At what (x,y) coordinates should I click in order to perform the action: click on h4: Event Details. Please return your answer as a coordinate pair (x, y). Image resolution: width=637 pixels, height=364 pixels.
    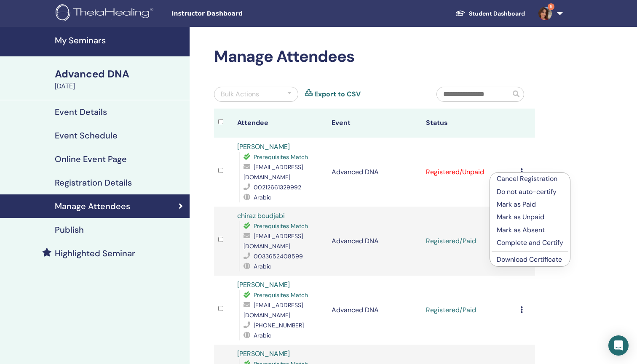
    Looking at the image, I should click on (81, 112).